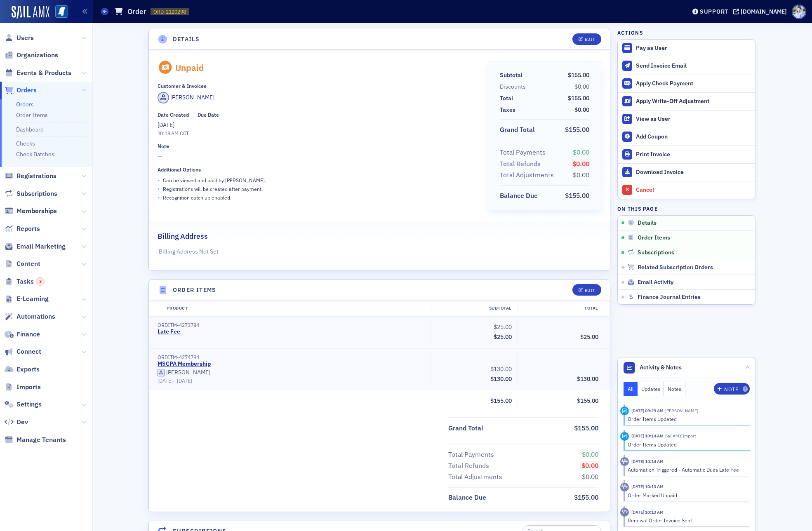  What do you see at coordinates (379, 251) in the screenshot?
I see `p: Billing Address Not Set` at bounding box center [379, 251].